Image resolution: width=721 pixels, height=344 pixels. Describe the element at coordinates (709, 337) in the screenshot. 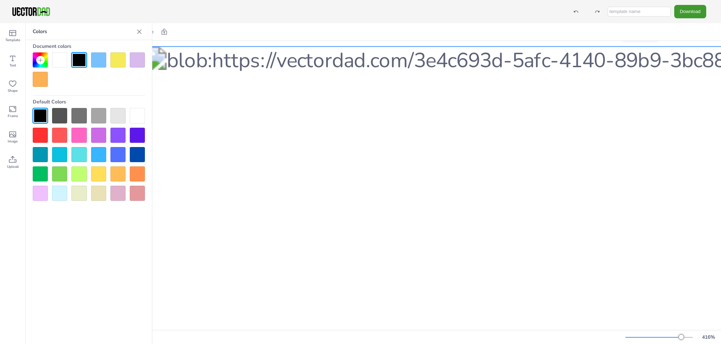

I see `div: 416 %` at that location.